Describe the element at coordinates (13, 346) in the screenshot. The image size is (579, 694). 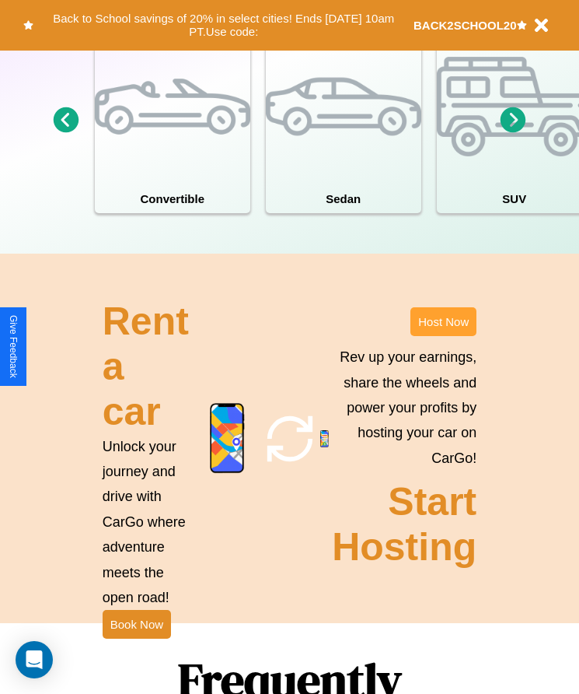
I see `div: Give Feedback` at that location.